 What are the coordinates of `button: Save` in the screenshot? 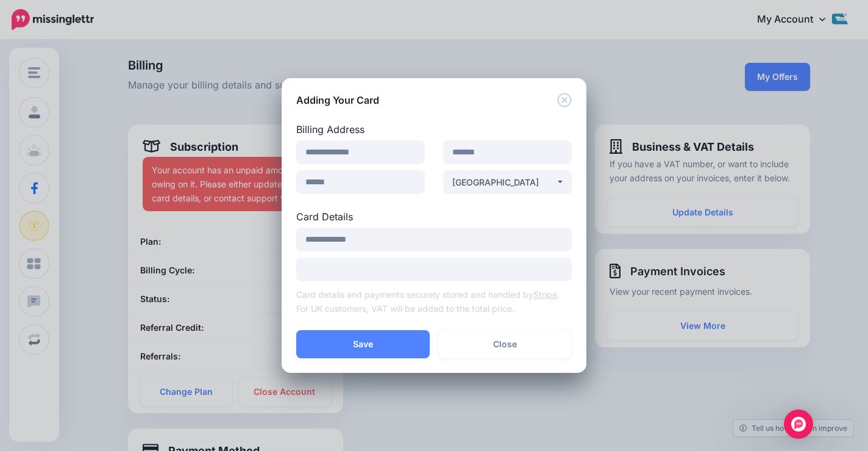 It's located at (363, 344).